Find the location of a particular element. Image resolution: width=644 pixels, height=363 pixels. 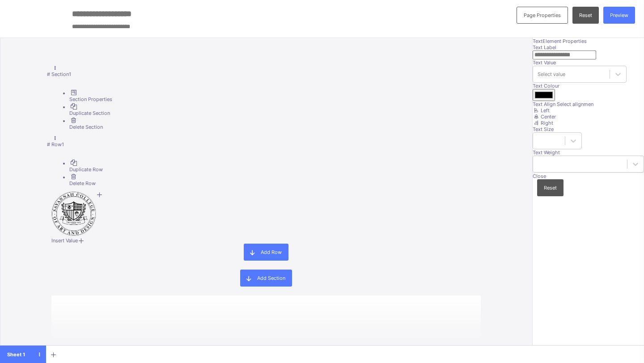

span: Text Size is located at coordinates (543, 129).